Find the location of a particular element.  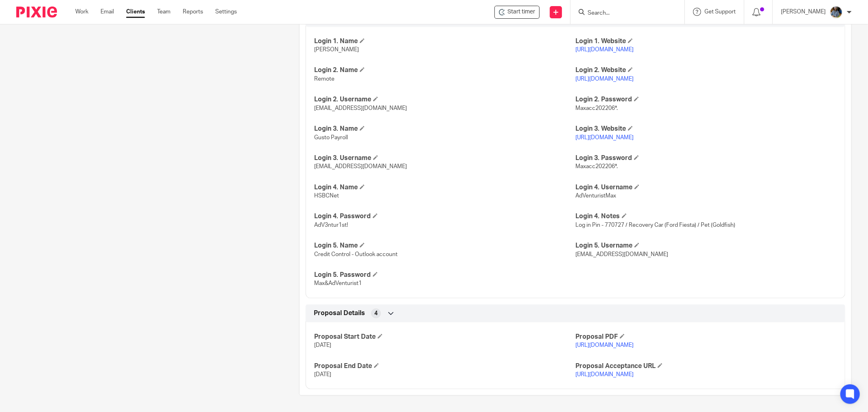

a: Settings is located at coordinates (226, 12).